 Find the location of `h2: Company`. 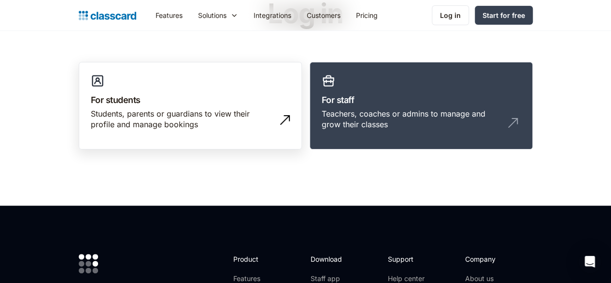

h2: Company is located at coordinates (497, 259).